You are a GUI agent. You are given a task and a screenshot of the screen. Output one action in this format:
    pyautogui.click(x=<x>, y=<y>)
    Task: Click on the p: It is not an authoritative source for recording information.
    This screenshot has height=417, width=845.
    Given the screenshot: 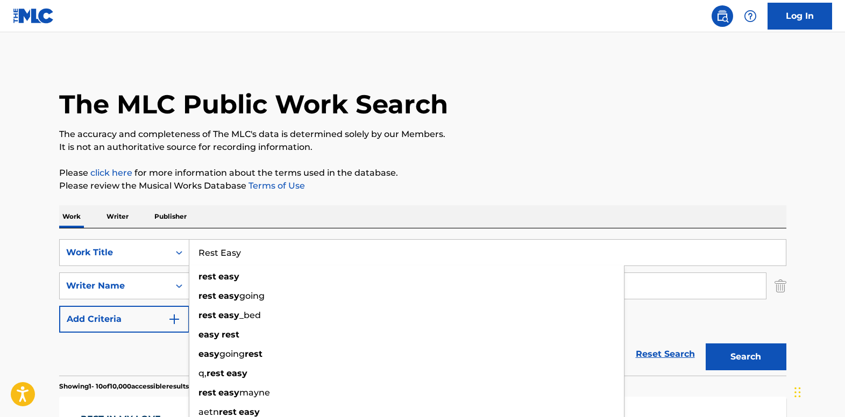 What is the action you would take?
    pyautogui.click(x=423, y=147)
    